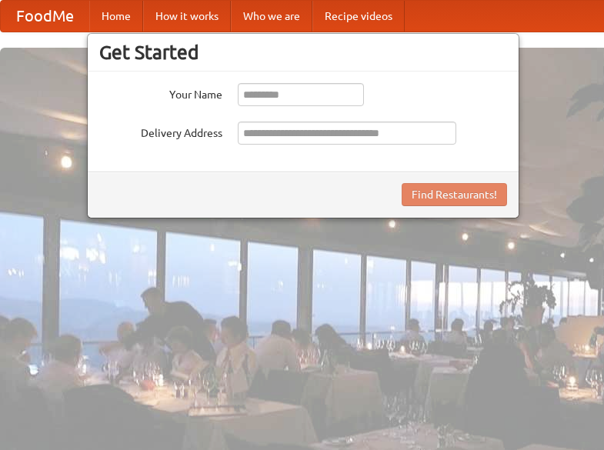 The image size is (604, 450). I want to click on button: Find Restaurants!, so click(454, 195).